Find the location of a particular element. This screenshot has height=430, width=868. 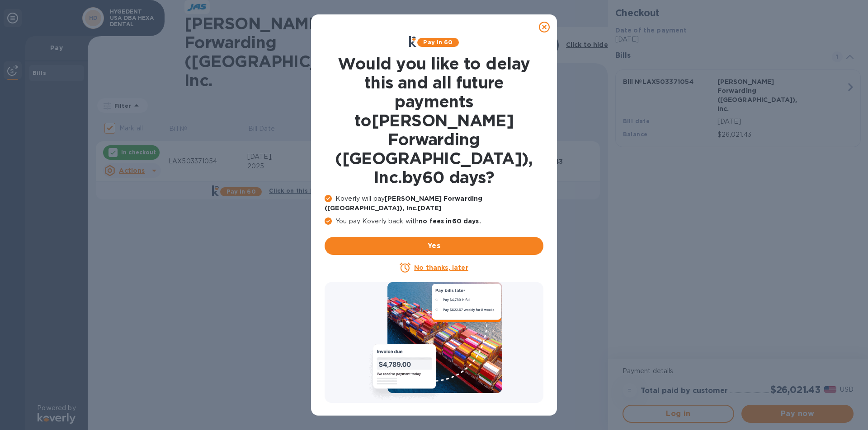

u: No thanks, later is located at coordinates (441, 268).